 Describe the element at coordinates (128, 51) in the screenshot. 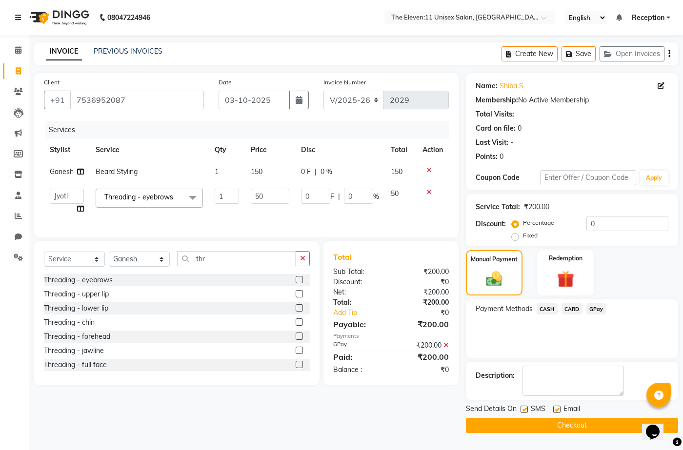

I see `a: PREVIOUS INVOICES` at that location.